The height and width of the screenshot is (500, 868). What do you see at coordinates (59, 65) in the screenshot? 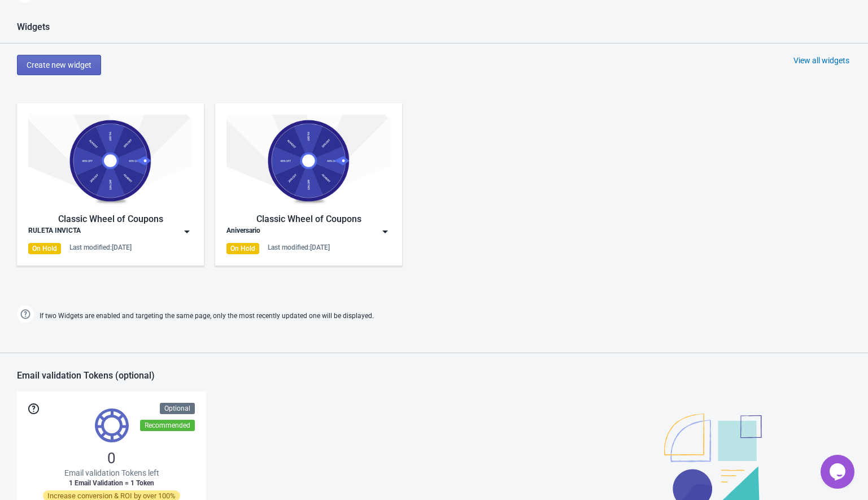
I see `span: Create new widget` at bounding box center [59, 65].